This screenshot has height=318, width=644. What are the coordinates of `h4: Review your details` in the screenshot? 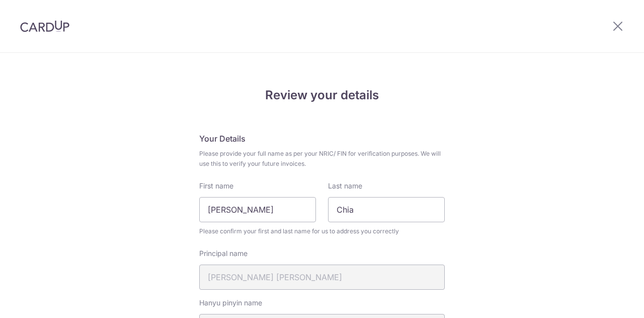 It's located at (322, 95).